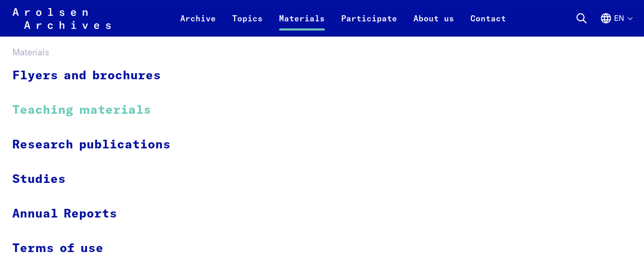  What do you see at coordinates (98, 214) in the screenshot?
I see `a: Annual Reports` at bounding box center [98, 214].